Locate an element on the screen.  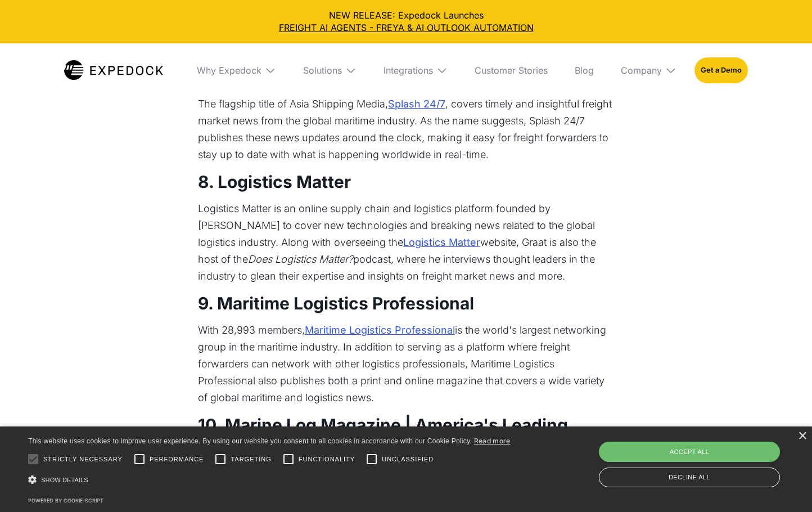
div: NEW RELEASE: Expedock Launches is located at coordinates (406, 22).